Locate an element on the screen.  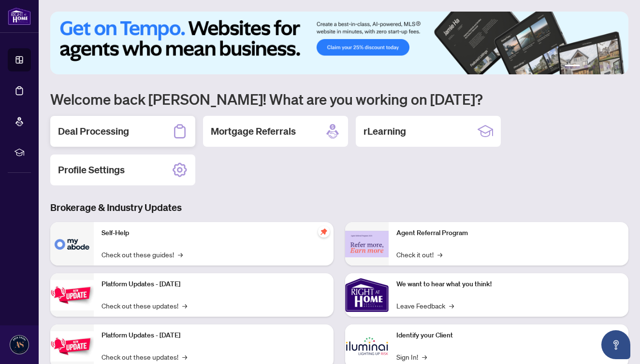
button: 5 is located at coordinates (609, 67).